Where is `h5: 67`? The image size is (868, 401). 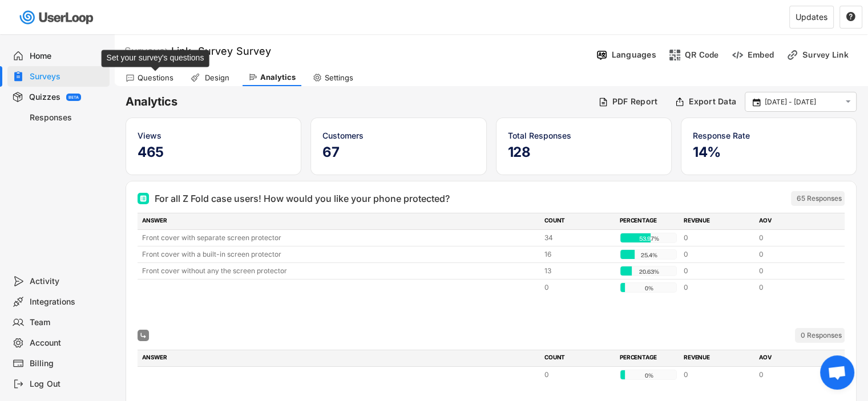 h5: 67 is located at coordinates (398, 152).